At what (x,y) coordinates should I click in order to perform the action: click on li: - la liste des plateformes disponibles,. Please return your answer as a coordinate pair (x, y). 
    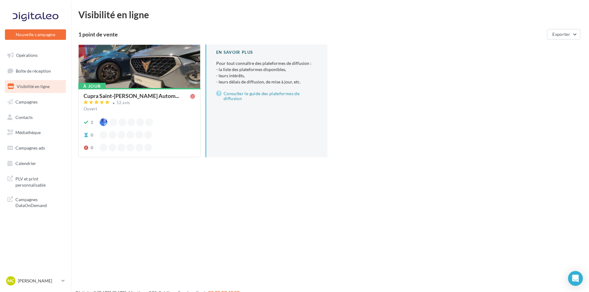
    Looking at the image, I should click on (267, 69).